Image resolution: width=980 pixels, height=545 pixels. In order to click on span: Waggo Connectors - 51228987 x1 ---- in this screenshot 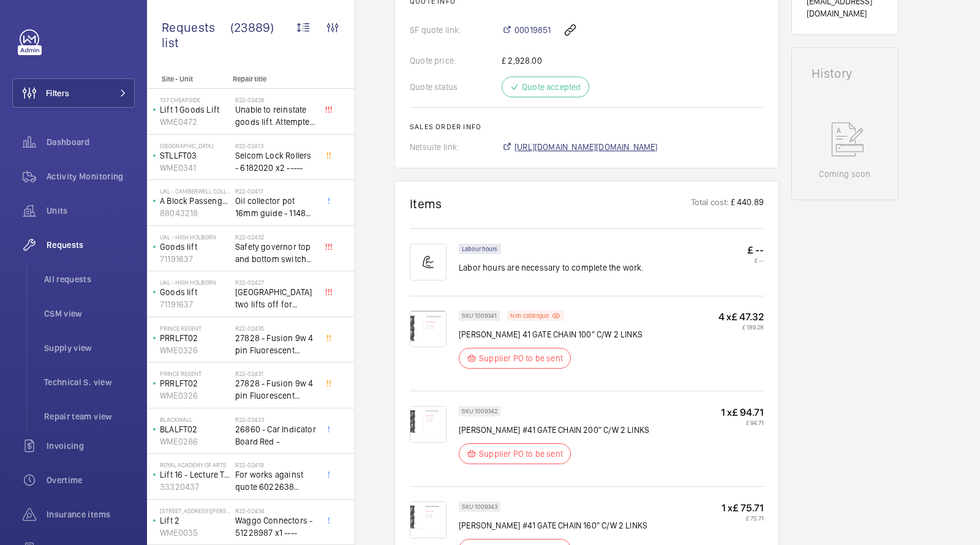, I will do `click(276, 526)`.